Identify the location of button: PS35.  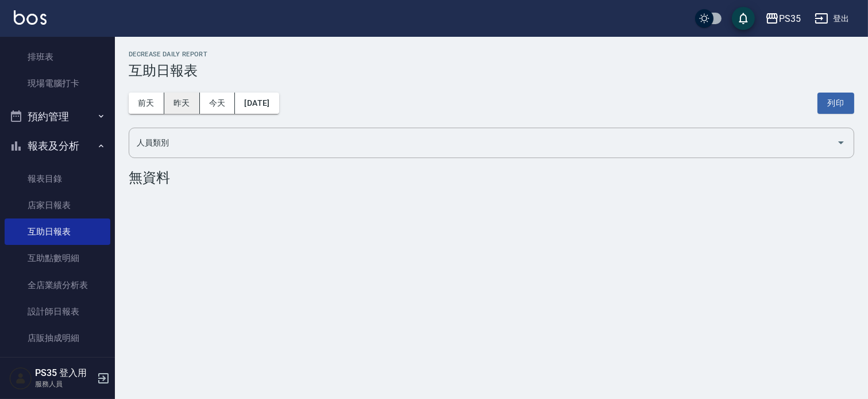
(783, 19).